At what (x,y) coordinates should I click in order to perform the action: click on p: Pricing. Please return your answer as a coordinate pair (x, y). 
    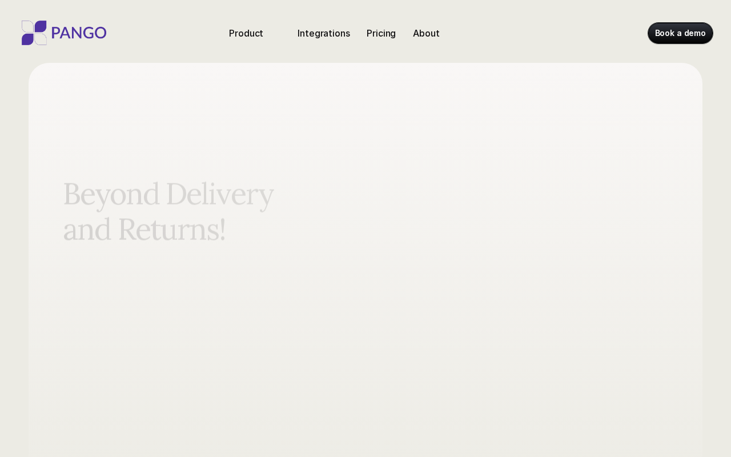
    Looking at the image, I should click on (381, 33).